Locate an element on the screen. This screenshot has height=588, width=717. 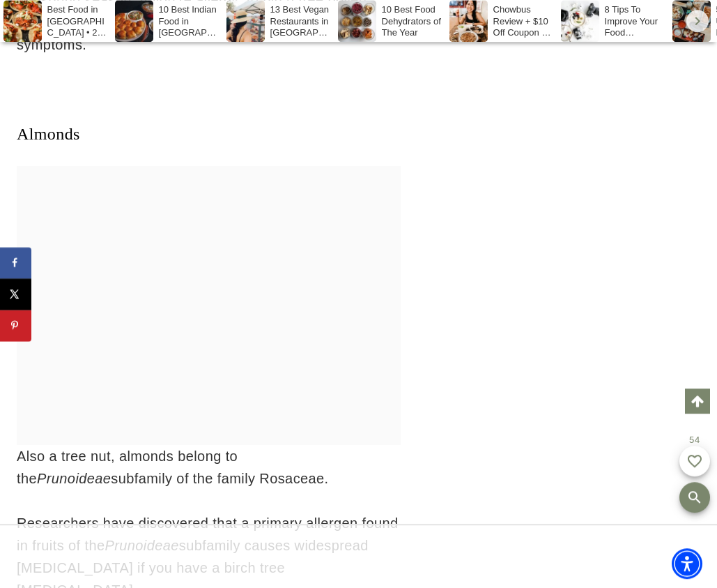
a: Scroll to top is located at coordinates (698, 401).